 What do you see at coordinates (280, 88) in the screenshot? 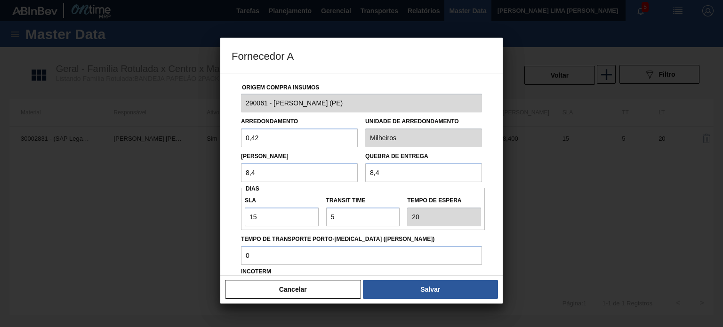
I see `label: Origem Compra Insumos` at bounding box center [280, 88].